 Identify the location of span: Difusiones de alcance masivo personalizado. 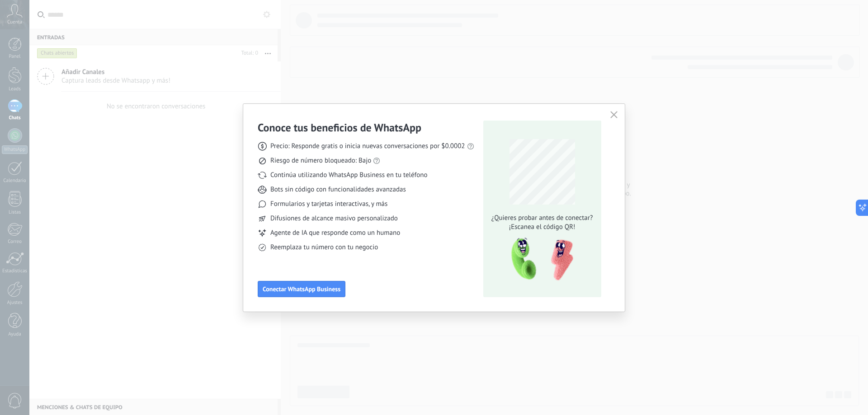
(334, 219).